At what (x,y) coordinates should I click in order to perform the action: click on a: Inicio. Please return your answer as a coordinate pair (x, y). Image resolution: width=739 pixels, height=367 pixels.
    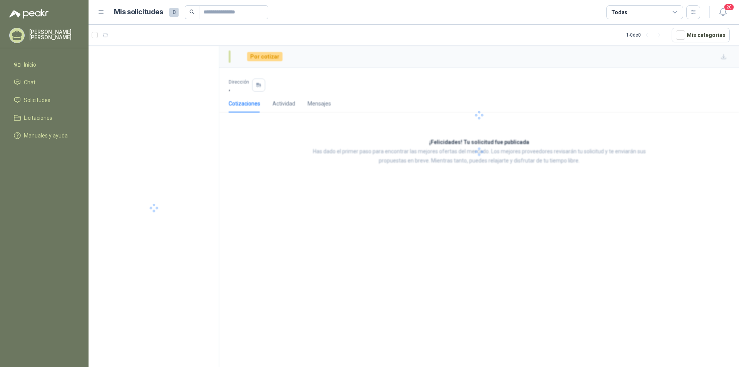
    Looking at the image, I should click on (44, 65).